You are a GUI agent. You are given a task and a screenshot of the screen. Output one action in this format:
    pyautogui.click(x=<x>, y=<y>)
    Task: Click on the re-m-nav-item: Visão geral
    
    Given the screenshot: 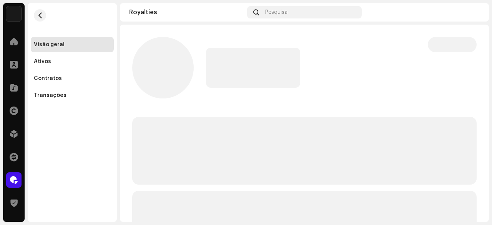 What is the action you would take?
    pyautogui.click(x=72, y=45)
    